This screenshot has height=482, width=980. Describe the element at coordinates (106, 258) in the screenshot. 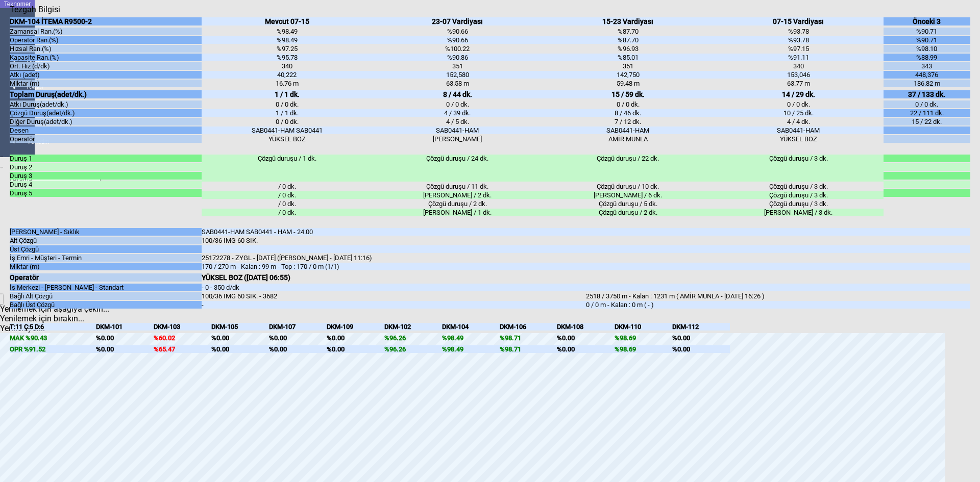

I see `div: İş Emri - Müşteri - Termin` at that location.